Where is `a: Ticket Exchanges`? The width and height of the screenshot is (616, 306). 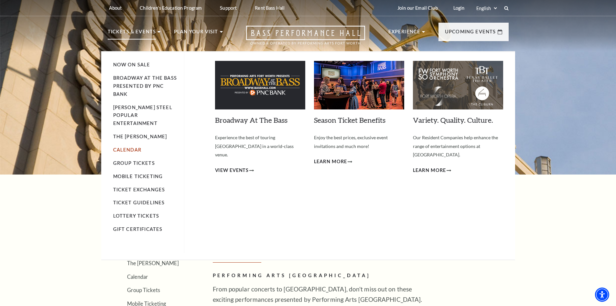
a: Ticket Exchanges is located at coordinates (139, 189).